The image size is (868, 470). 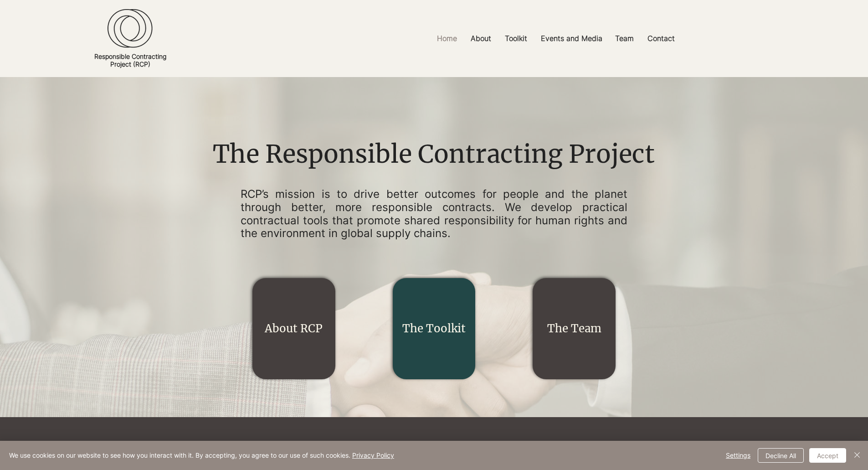 I want to click on a: Team, so click(x=624, y=39).